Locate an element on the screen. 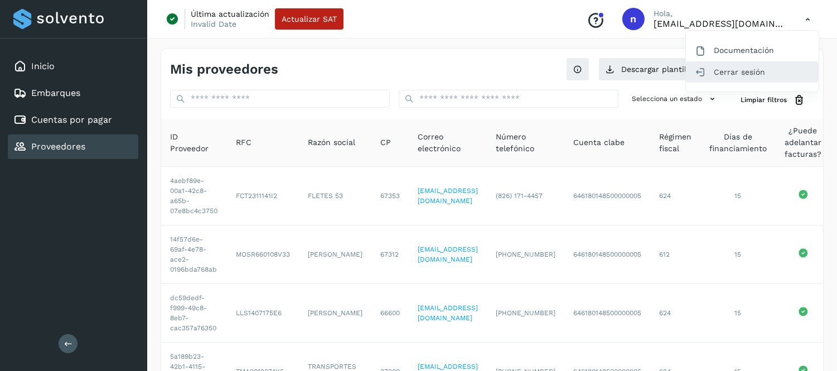 The height and width of the screenshot is (371, 837). div: Documentación is located at coordinates (753, 50).